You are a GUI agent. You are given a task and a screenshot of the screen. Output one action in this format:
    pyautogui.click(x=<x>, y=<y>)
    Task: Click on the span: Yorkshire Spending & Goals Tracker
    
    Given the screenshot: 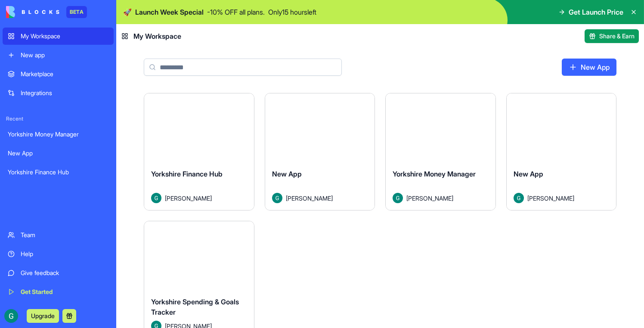 What is the action you would take?
    pyautogui.click(x=195, y=307)
    